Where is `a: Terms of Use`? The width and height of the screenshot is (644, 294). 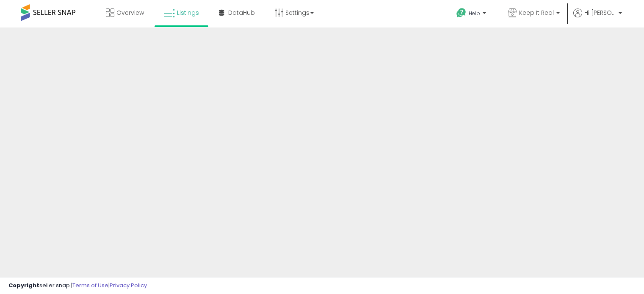
a: Terms of Use is located at coordinates (90, 285).